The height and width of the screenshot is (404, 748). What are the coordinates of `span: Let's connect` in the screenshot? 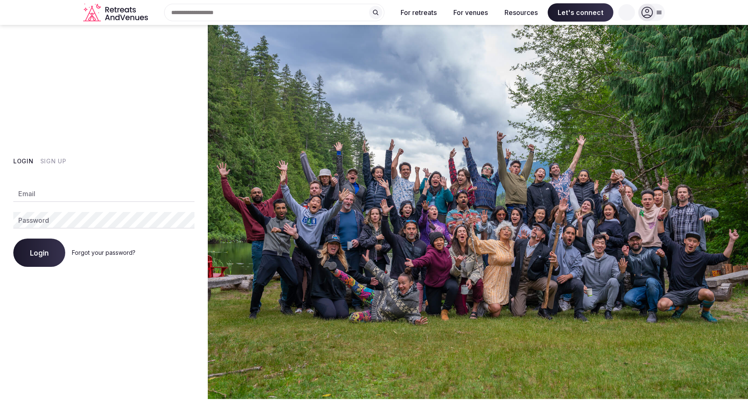 It's located at (580, 12).